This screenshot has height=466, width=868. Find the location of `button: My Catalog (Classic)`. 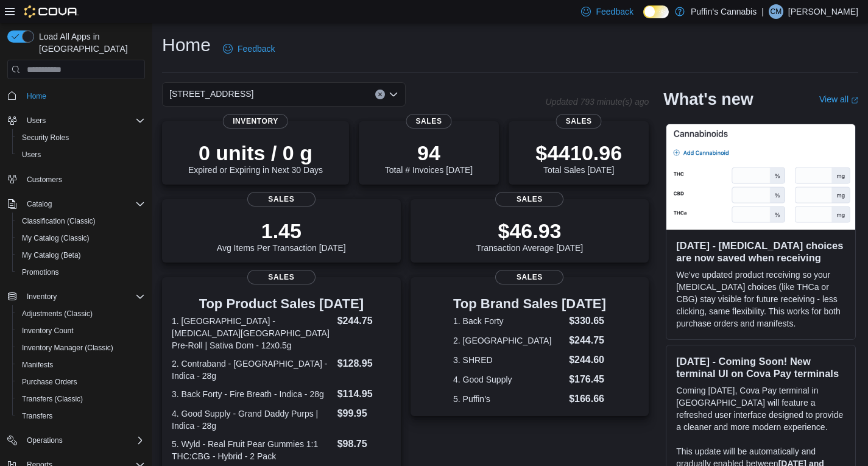

button: My Catalog (Classic) is located at coordinates (81, 238).